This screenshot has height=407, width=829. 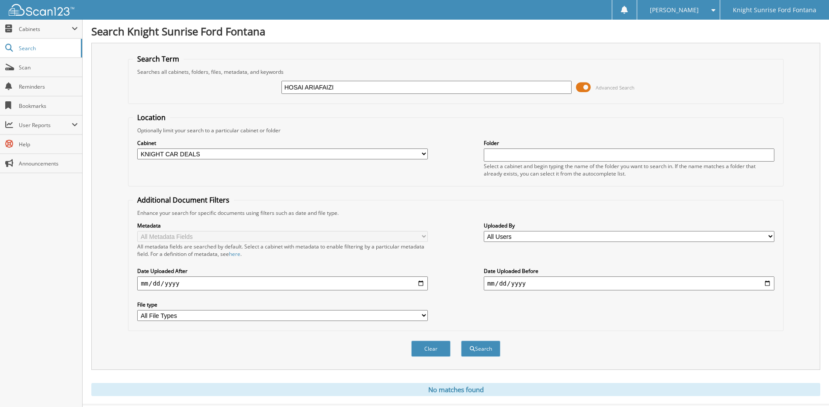 What do you see at coordinates (481, 349) in the screenshot?
I see `button: Search` at bounding box center [481, 349].